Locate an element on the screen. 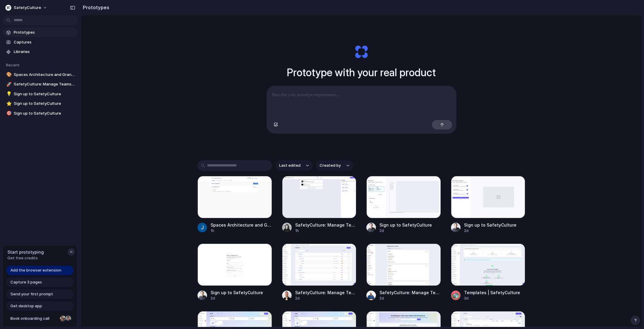 The width and height of the screenshot is (644, 329). a: Captures is located at coordinates (40, 42).